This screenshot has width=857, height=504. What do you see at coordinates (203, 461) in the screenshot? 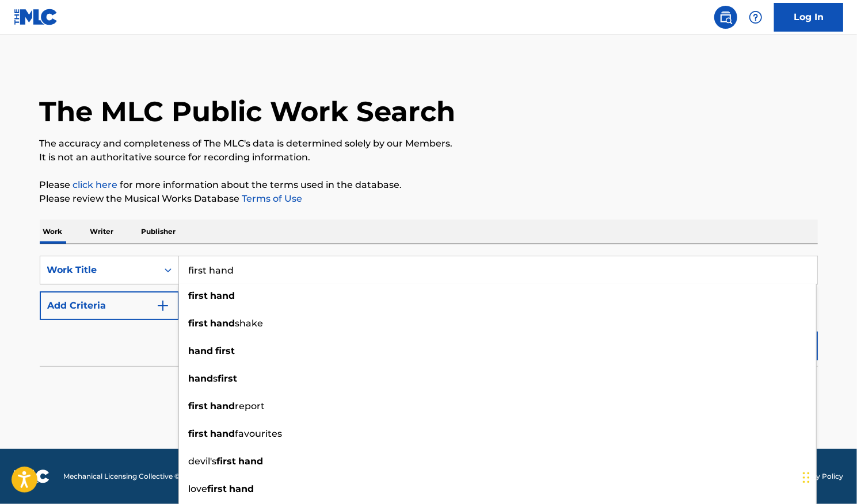
I see `span: devil's` at bounding box center [203, 461].